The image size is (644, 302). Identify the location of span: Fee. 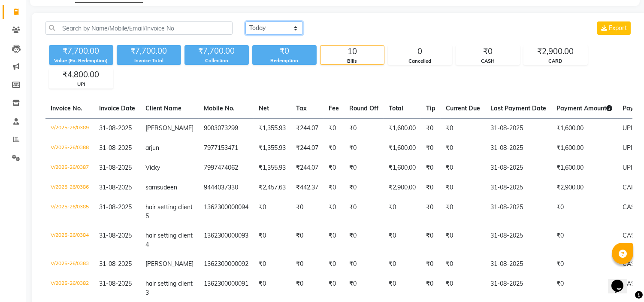
(334, 108).